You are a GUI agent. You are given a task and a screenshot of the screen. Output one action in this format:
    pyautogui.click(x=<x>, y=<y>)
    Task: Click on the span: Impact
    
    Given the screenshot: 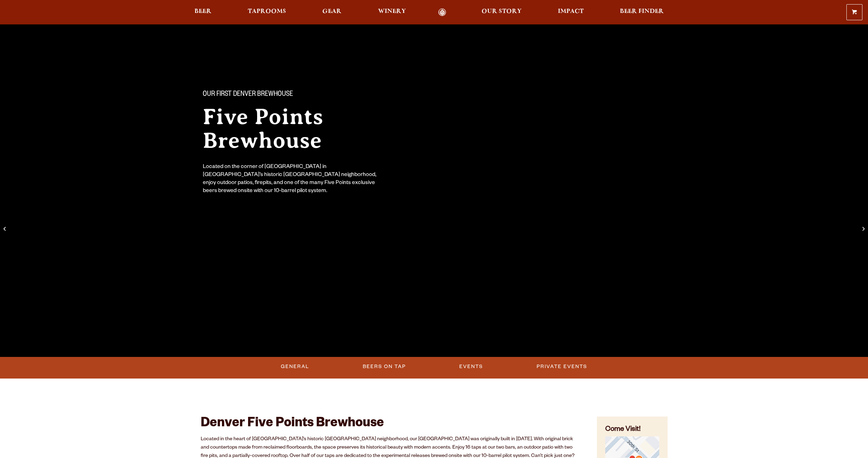 What is the action you would take?
    pyautogui.click(x=571, y=11)
    